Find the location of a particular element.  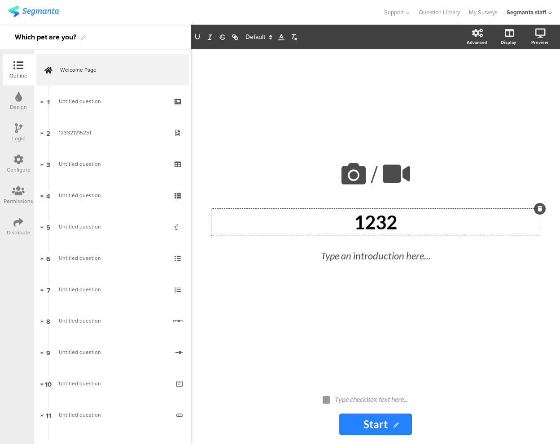

a: 2 123321215251 is located at coordinates (113, 133).